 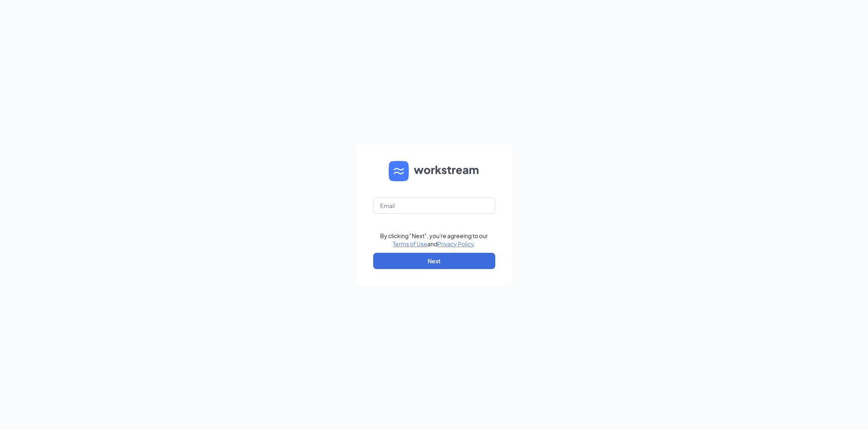 What do you see at coordinates (434, 171) in the screenshot?
I see `img: WS logo and Workstream text` at bounding box center [434, 171].